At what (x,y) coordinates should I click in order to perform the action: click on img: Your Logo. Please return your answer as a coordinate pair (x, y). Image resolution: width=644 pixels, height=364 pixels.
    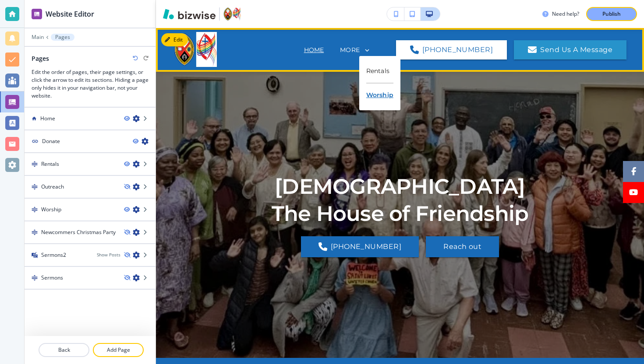
    Looking at the image, I should click on (232, 14).